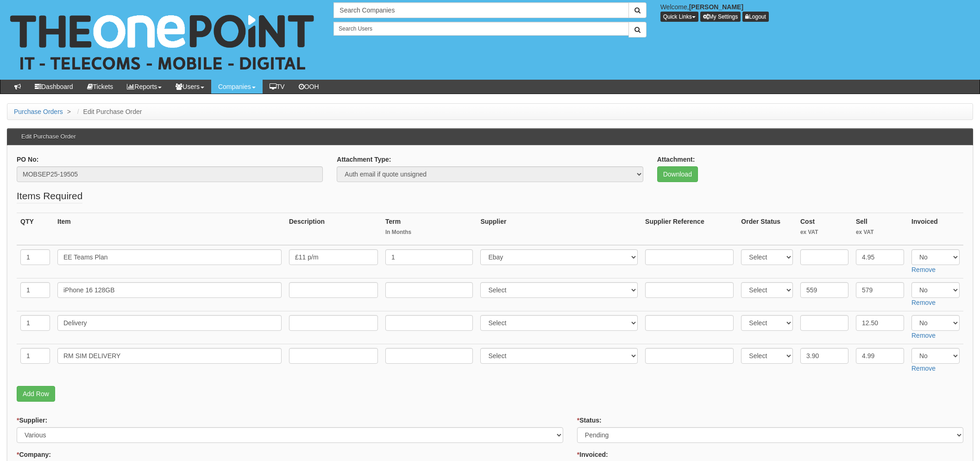 The width and height of the screenshot is (980, 461). I want to click on th: Description, so click(333, 229).